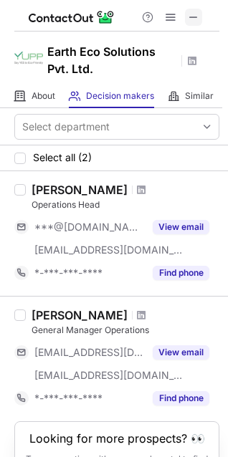 This screenshot has width=228, height=457. I want to click on span: Decision makers, so click(120, 96).